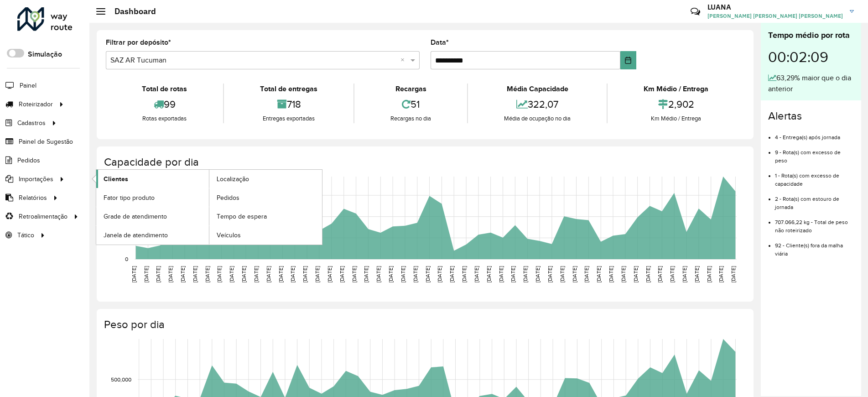  Describe the element at coordinates (814, 199) in the screenshot. I see `li: 2 - Rota(s) com estouro de jornada` at that location.